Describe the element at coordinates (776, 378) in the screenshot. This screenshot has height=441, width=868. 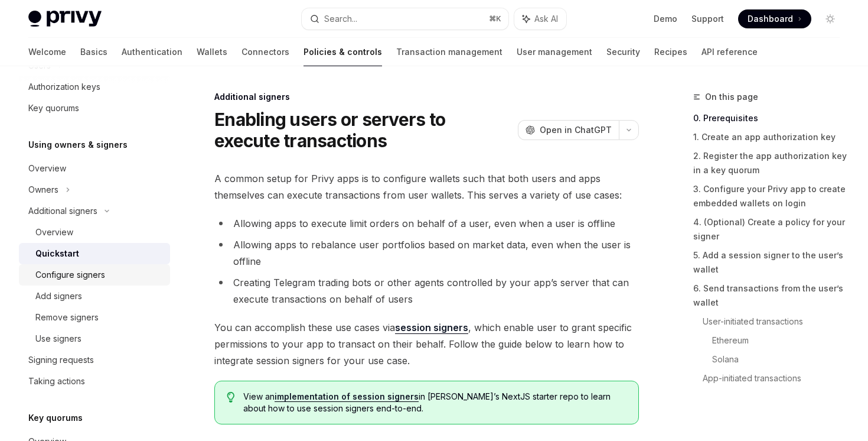
I see `a: App-initiated transactions` at that location.